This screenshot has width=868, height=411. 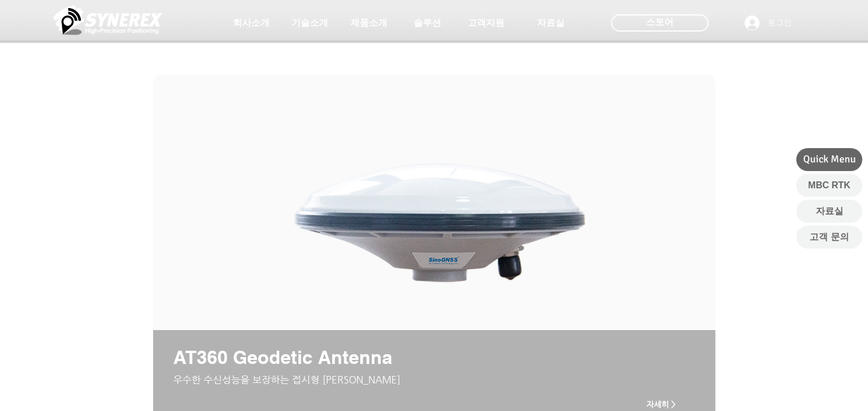 What do you see at coordinates (428, 23) in the screenshot?
I see `span: 솔루션` at bounding box center [428, 23].